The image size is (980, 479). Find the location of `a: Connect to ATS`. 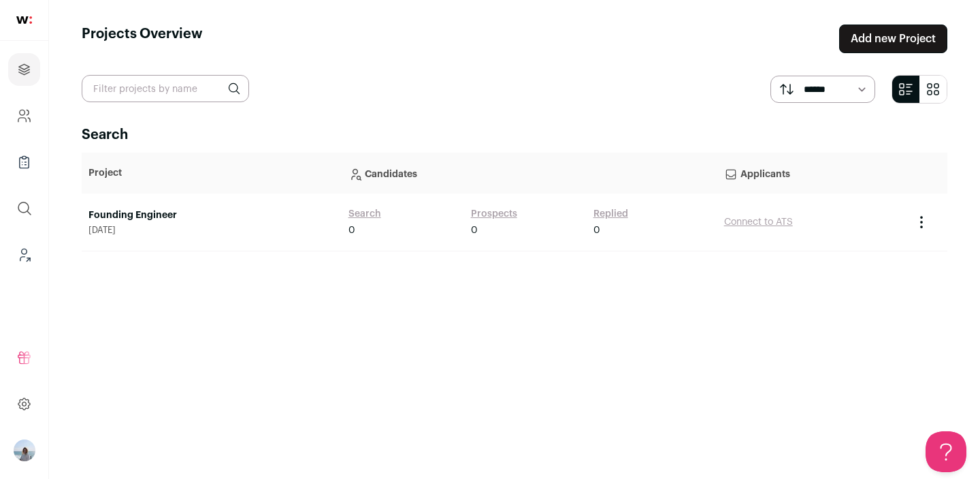

a: Connect to ATS is located at coordinates (758, 222).